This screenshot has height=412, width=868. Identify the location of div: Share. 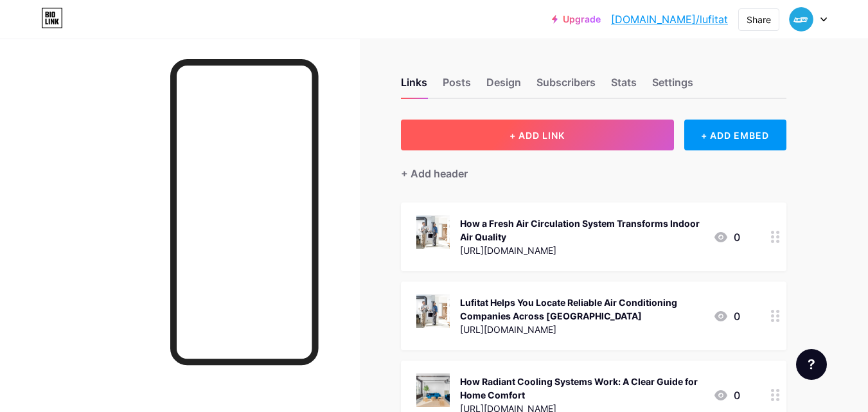
(759, 19).